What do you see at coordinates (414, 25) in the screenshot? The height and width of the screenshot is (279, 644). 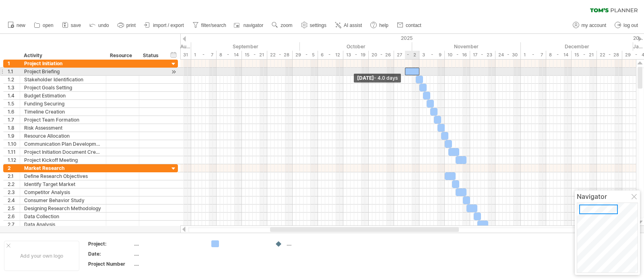 I see `span: contact` at bounding box center [414, 25].